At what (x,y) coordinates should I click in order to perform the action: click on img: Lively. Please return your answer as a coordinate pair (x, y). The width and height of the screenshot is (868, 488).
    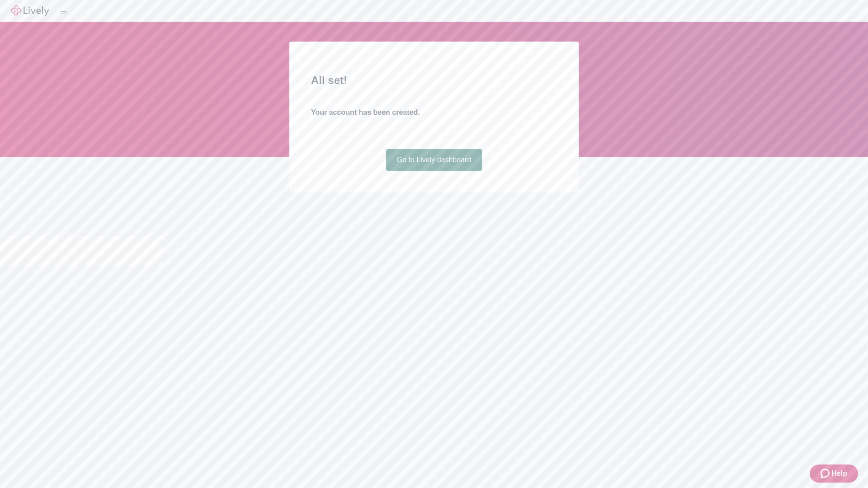
    Looking at the image, I should click on (30, 11).